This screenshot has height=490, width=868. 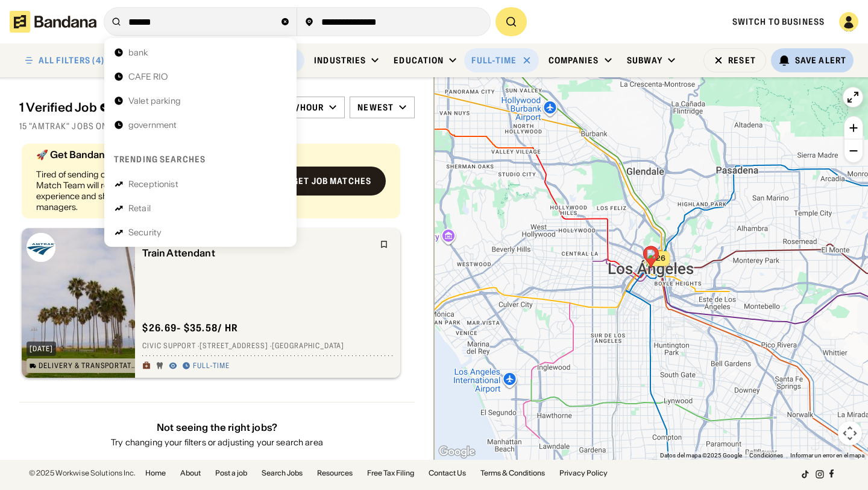 I want to click on a: Post a job, so click(x=231, y=474).